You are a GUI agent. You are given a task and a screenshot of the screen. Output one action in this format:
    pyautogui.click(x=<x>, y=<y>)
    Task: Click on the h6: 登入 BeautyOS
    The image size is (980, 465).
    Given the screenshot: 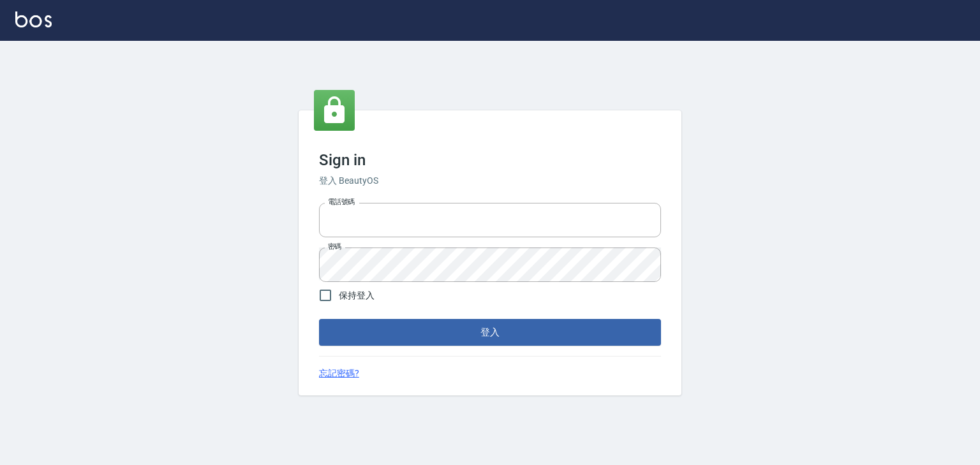 What is the action you would take?
    pyautogui.click(x=490, y=180)
    